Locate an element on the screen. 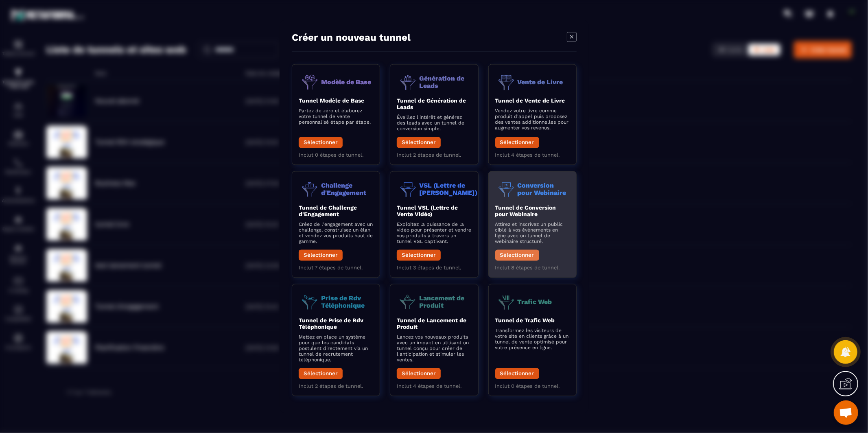 The image size is (868, 433). a: Ouvrir le chat is located at coordinates (846, 413).